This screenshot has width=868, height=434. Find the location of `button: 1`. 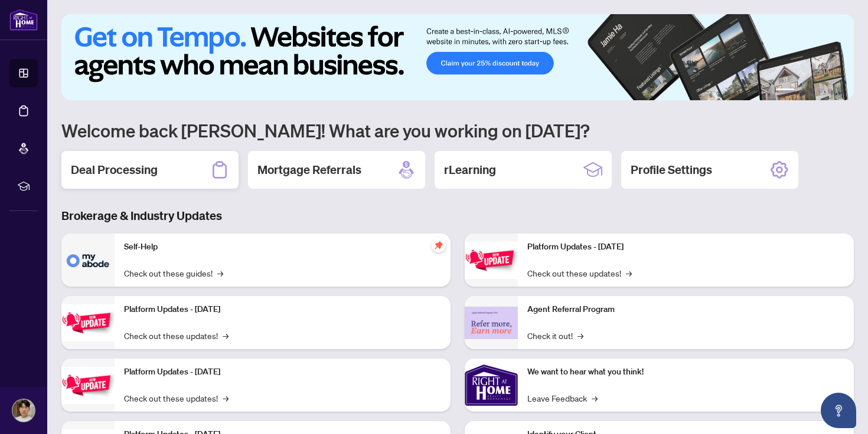

button: 1 is located at coordinates (785, 91).